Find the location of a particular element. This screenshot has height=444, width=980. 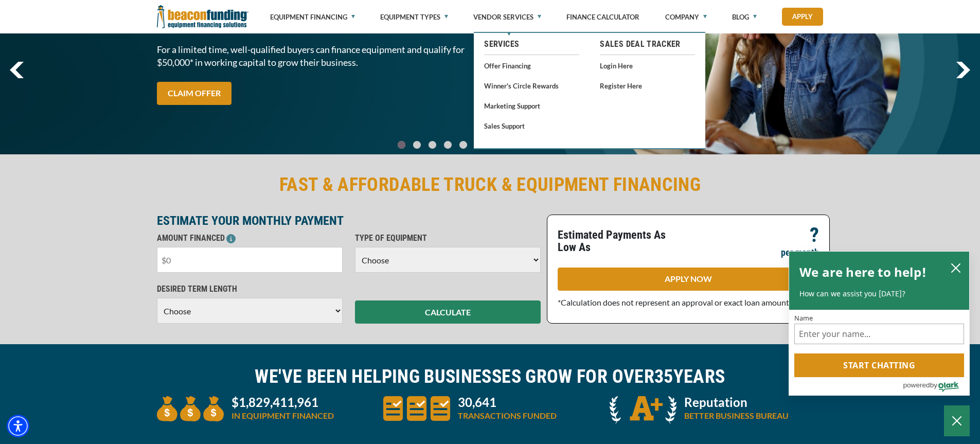

label: Name is located at coordinates (879, 317).